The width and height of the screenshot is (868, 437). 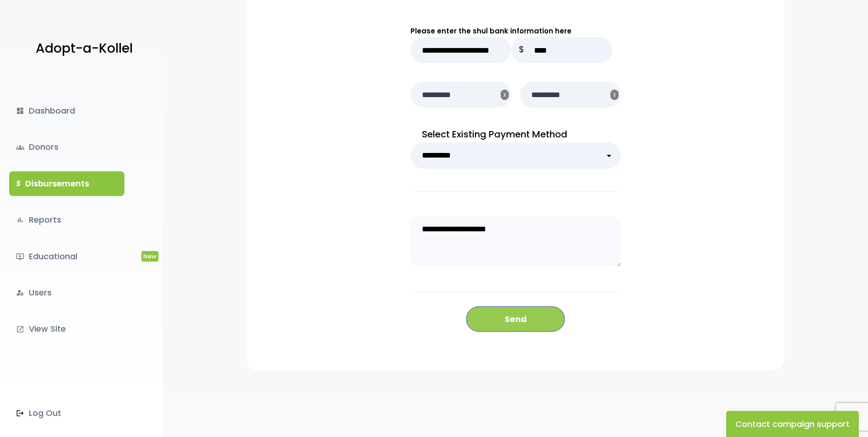 I want to click on button: Send, so click(x=515, y=319).